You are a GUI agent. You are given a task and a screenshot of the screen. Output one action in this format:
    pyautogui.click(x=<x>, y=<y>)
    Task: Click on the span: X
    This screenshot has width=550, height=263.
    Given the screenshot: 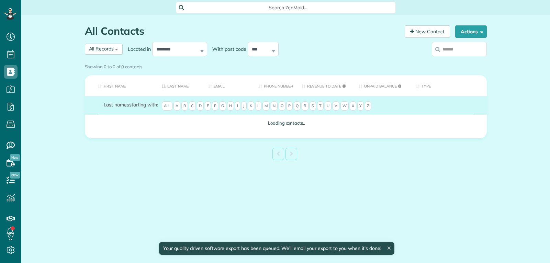 What is the action you would take?
    pyautogui.click(x=353, y=106)
    